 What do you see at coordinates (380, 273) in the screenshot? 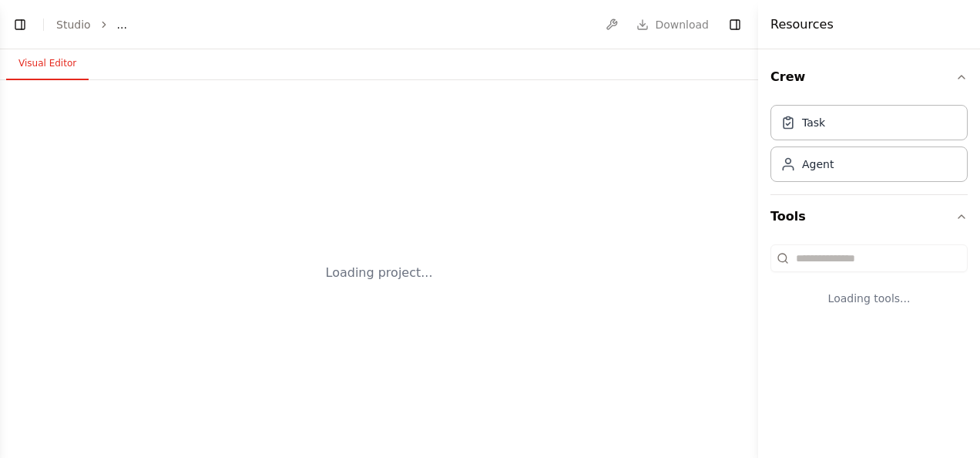
I see `div: Loading project...` at bounding box center [380, 273].